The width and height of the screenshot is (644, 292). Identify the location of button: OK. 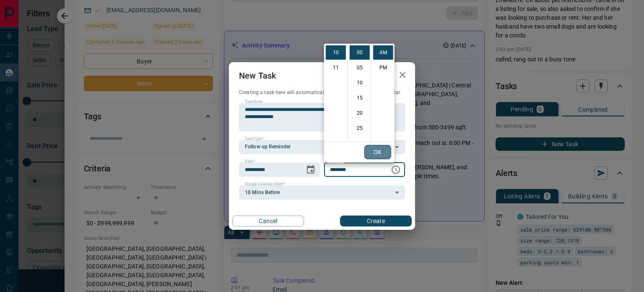
(378, 152).